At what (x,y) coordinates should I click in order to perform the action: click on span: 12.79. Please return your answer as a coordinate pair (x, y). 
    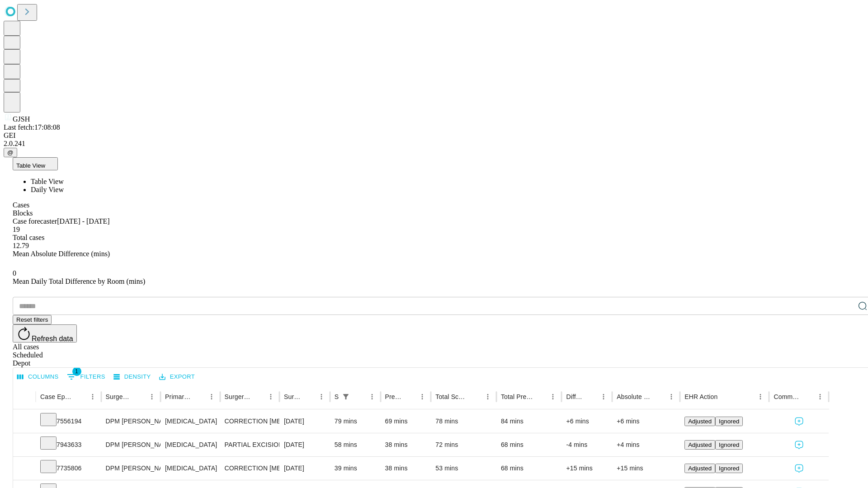
    Looking at the image, I should click on (21, 246).